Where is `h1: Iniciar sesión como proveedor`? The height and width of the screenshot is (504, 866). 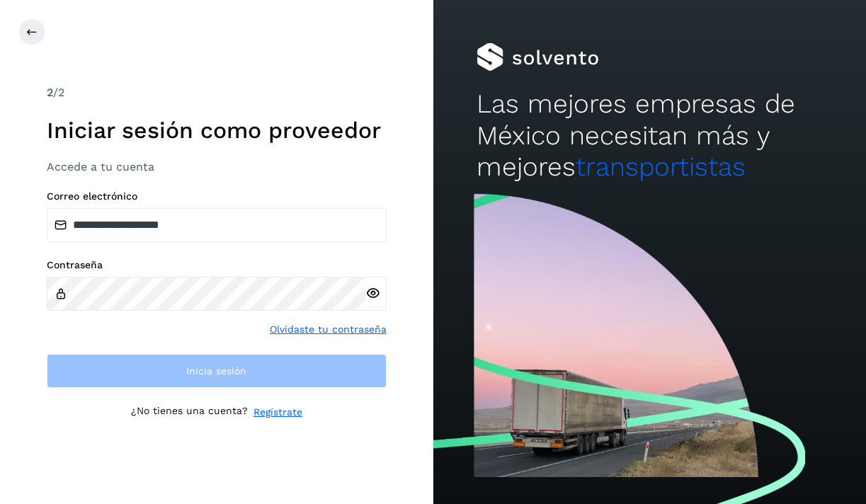
h1: Iniciar sesión como proveedor is located at coordinates (217, 130).